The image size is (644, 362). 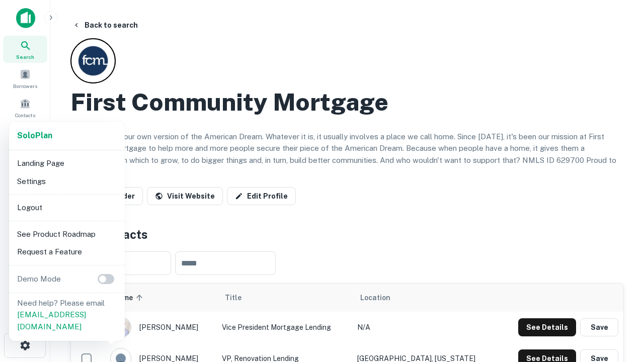 What do you see at coordinates (35, 136) in the screenshot?
I see `a: SoloPlan` at bounding box center [35, 136].